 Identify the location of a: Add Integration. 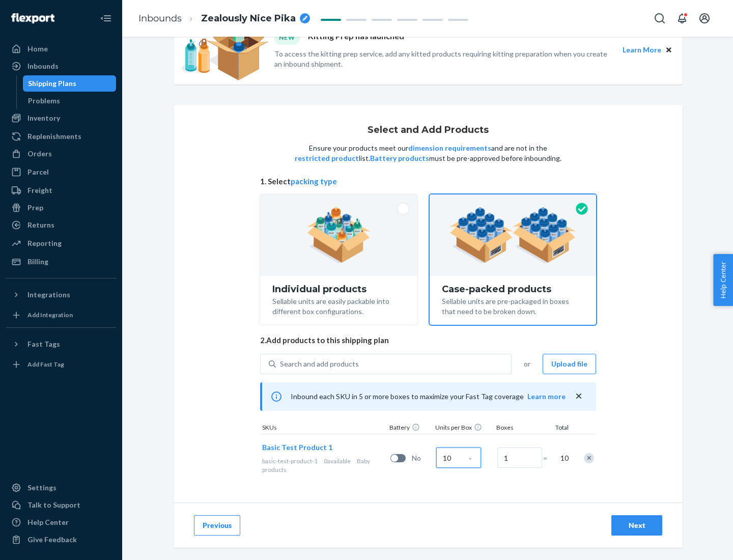
(61, 315).